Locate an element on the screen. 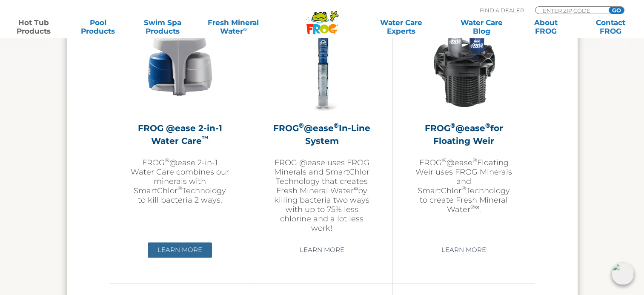  a: Fresh MineralWater∞ is located at coordinates (233, 27).